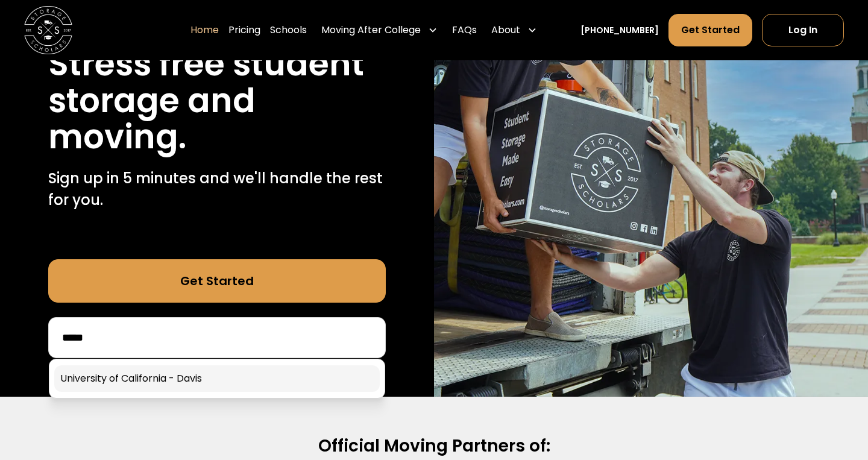  What do you see at coordinates (803, 31) in the screenshot?
I see `a: Log In` at bounding box center [803, 31].